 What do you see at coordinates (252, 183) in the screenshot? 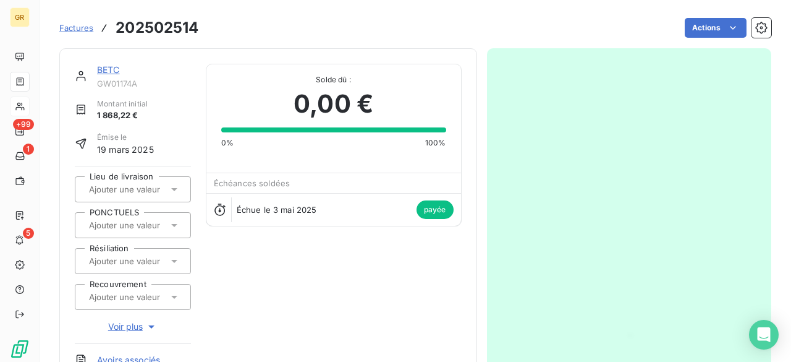
I see `span: Échéances soldées` at bounding box center [252, 183].